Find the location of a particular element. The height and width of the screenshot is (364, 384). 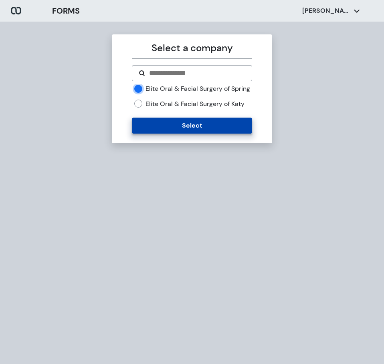

label: Elite Oral & Facial Surgery of Spring is located at coordinates (197, 89).